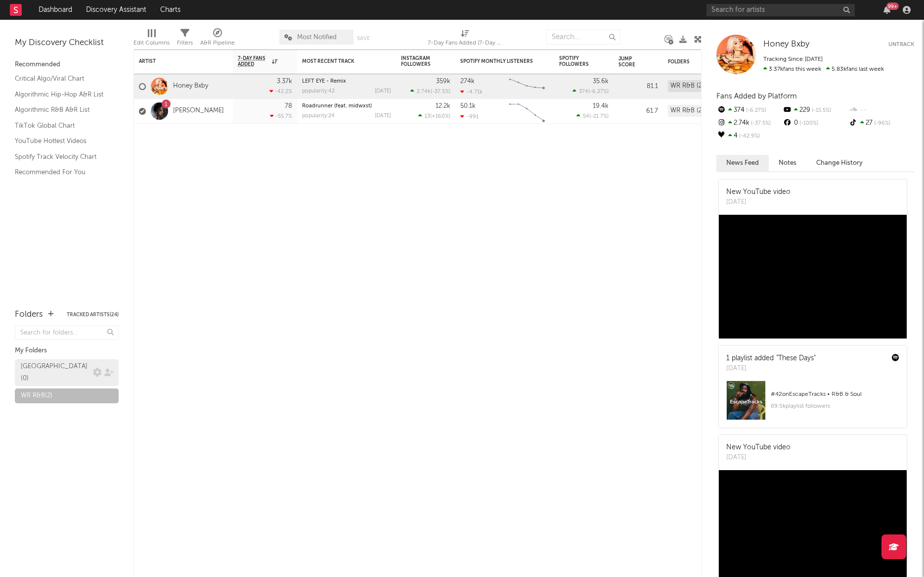 The width and height of the screenshot is (924, 577). Describe the element at coordinates (902, 45) in the screenshot. I see `button: Untrack` at that location.